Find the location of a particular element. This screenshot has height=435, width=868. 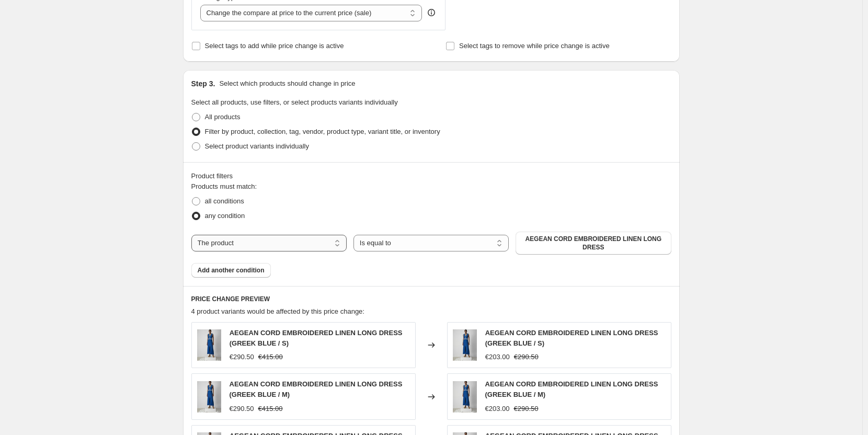

span: Add another condition is located at coordinates (231, 270).